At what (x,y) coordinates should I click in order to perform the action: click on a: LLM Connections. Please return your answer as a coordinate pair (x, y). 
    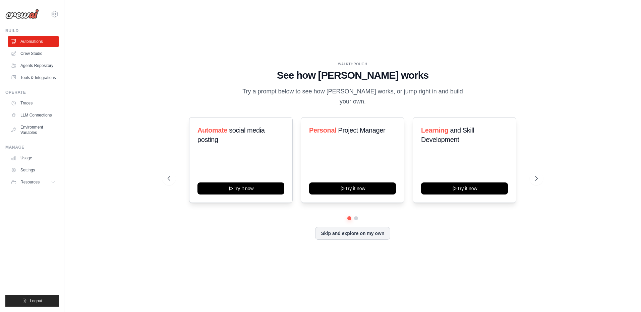
    Looking at the image, I should click on (33, 115).